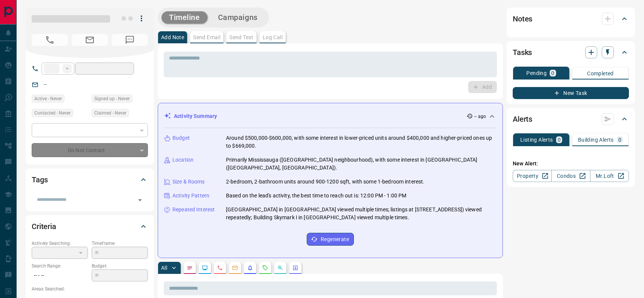  I want to click on p: New Alert:, so click(571, 164).